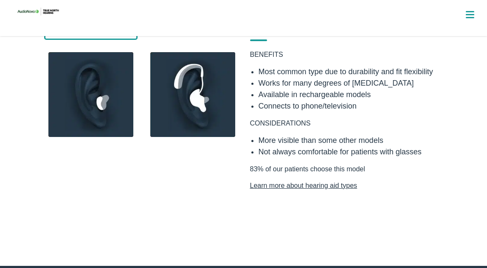 This screenshot has height=268, width=487. Describe the element at coordinates (350, 141) in the screenshot. I see `li: More visible than some other models` at that location.